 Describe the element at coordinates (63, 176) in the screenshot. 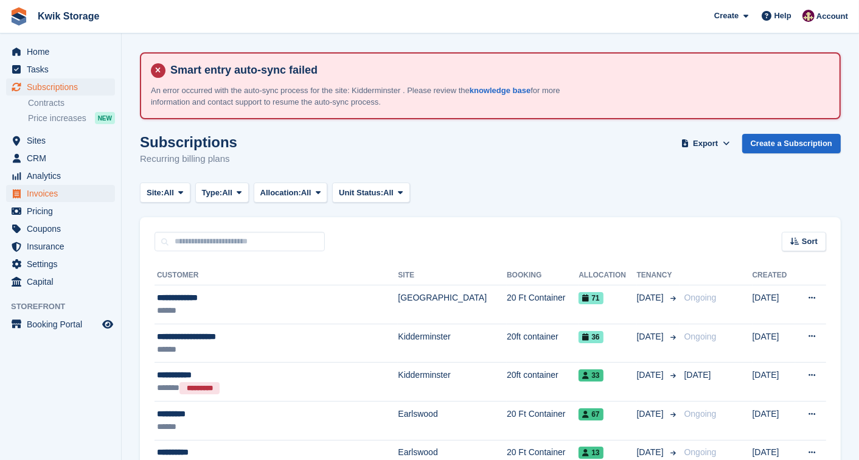

I see `span: Analytics` at that location.